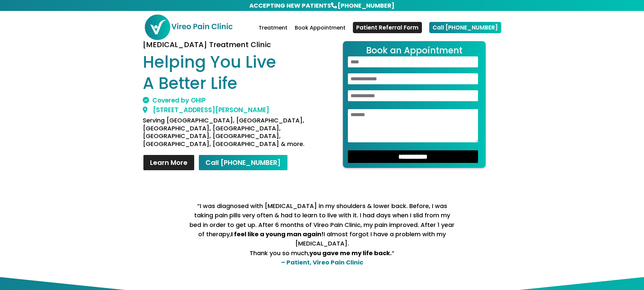 The height and width of the screenshot is (290, 644). Describe the element at coordinates (277, 234) in the screenshot. I see `strong: I feel like a young man again!` at that location.